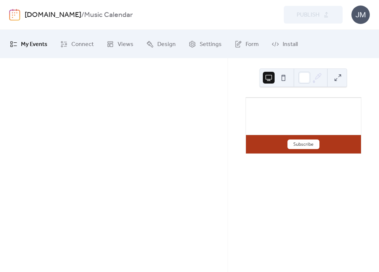 Image resolution: width=379 pixels, height=272 pixels. I want to click on div: JM, so click(361, 15).